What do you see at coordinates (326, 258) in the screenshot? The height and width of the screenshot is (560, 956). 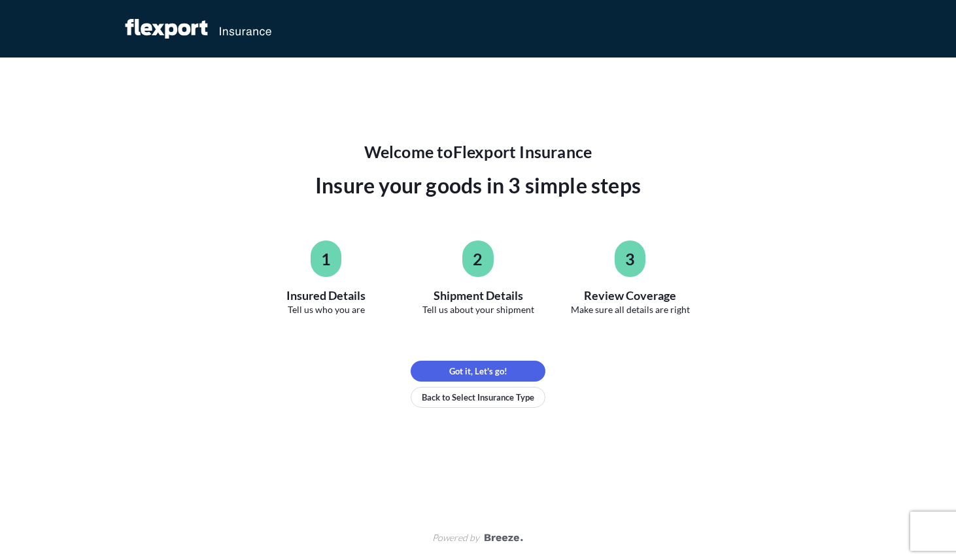 I see `span: 1` at bounding box center [326, 258].